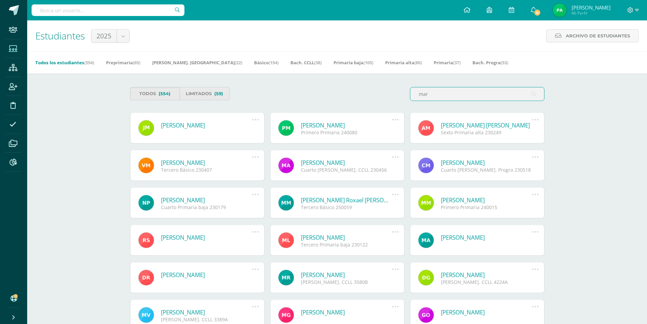 The height and width of the screenshot is (324, 647). I want to click on a: Todos los estudiantes(554), so click(65, 62).